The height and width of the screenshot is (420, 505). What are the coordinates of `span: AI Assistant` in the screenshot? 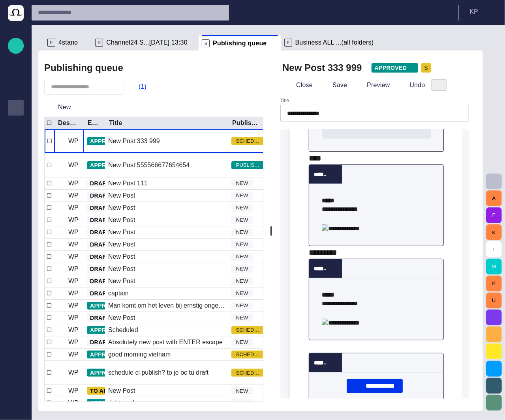 It's located at (16, 313).